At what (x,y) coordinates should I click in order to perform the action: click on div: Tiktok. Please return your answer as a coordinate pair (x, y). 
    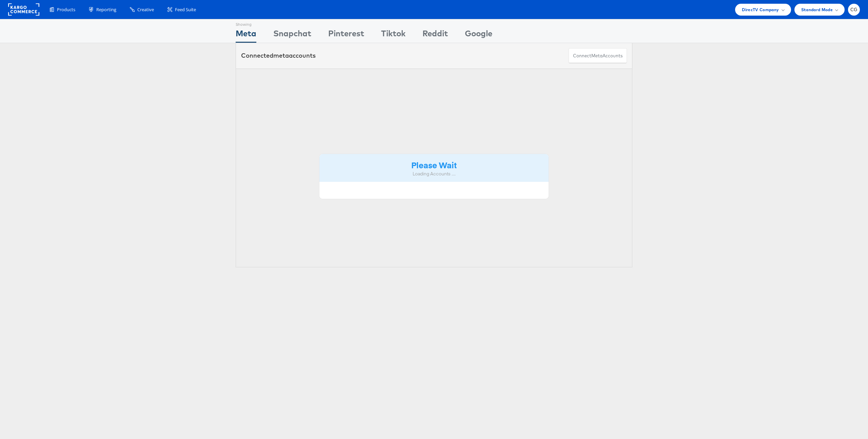
    Looking at the image, I should click on (393, 35).